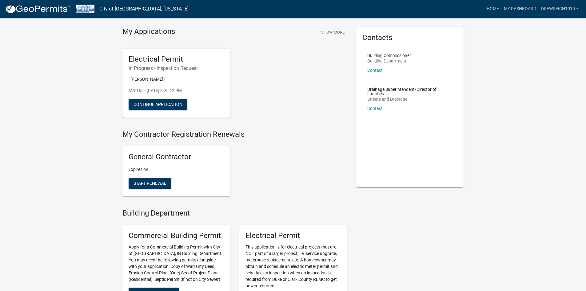 The image size is (586, 291). What do you see at coordinates (293, 266) in the screenshot?
I see `p: This application is for electrical projects that are NOT part of a larger project; i.e. service u...` at bounding box center [293, 266].